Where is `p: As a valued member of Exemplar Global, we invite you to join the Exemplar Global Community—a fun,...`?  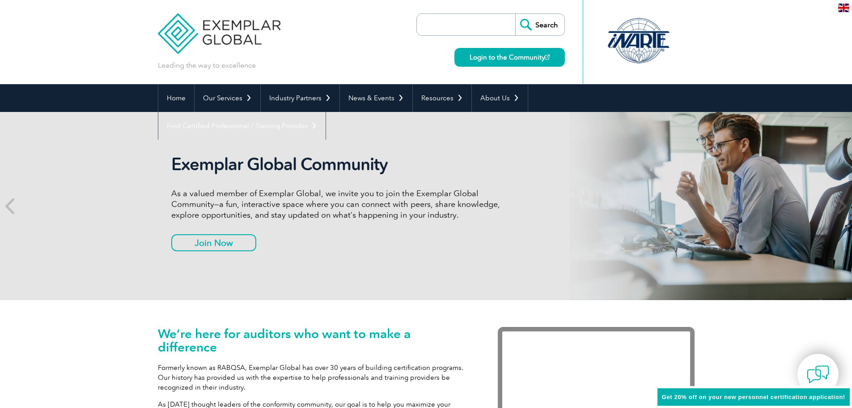
p: As a valued member of Exemplar Global, we invite you to join the Exemplar Global Community—a fun,... is located at coordinates (339, 204).